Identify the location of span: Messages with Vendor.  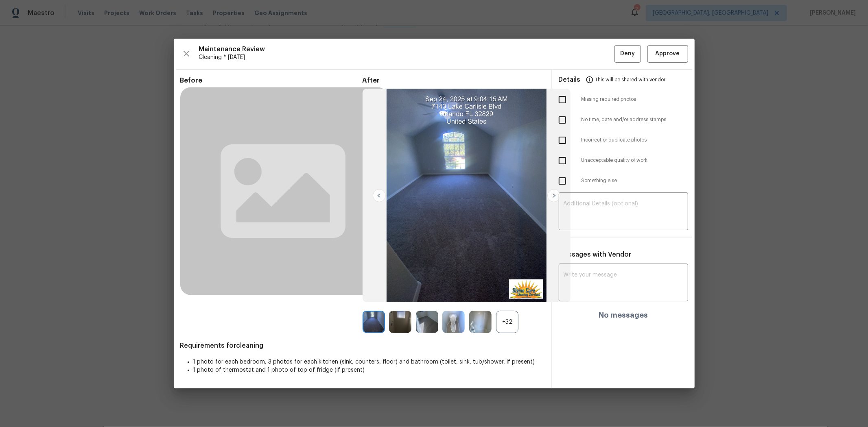
(594, 254).